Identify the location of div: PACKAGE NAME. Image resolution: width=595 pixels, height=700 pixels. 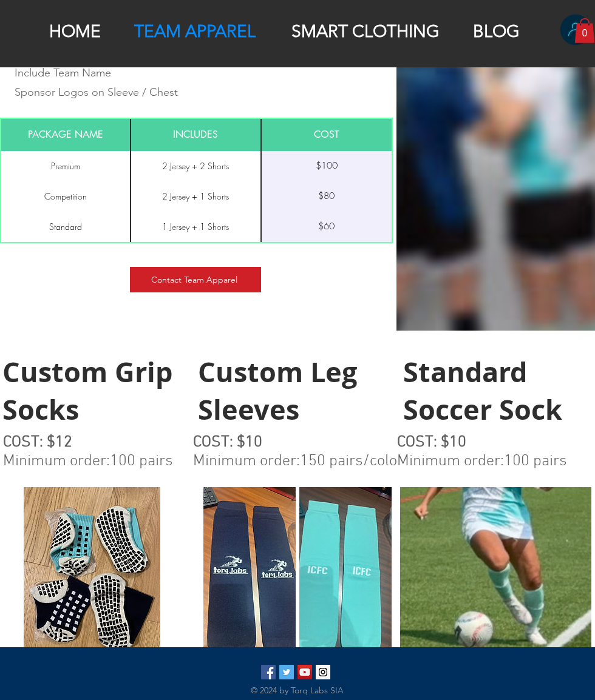
(66, 134).